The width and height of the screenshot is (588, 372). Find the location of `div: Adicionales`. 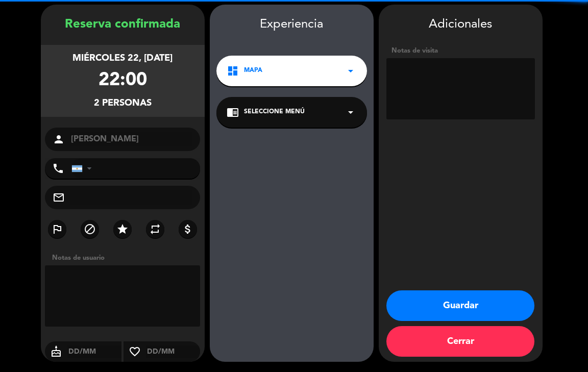

div: Adicionales is located at coordinates (460, 25).